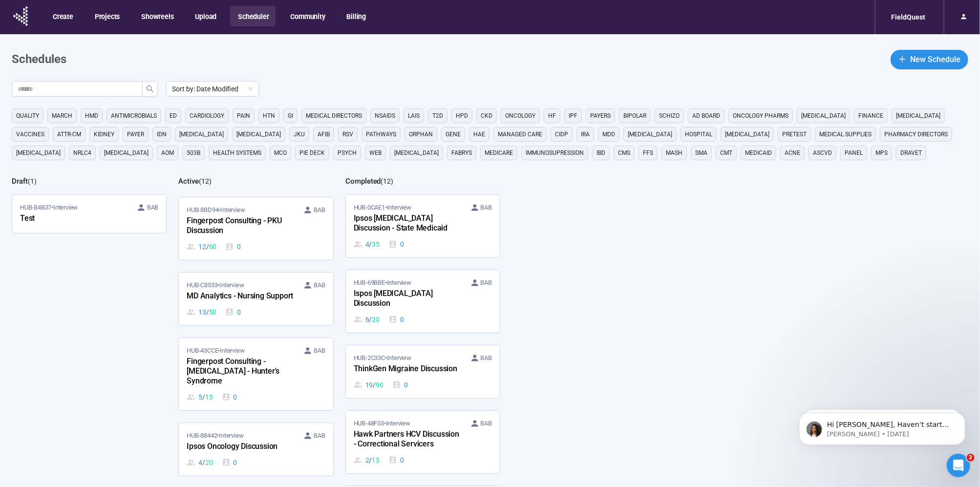  Describe the element at coordinates (150, 89) in the screenshot. I see `button: search` at that location.